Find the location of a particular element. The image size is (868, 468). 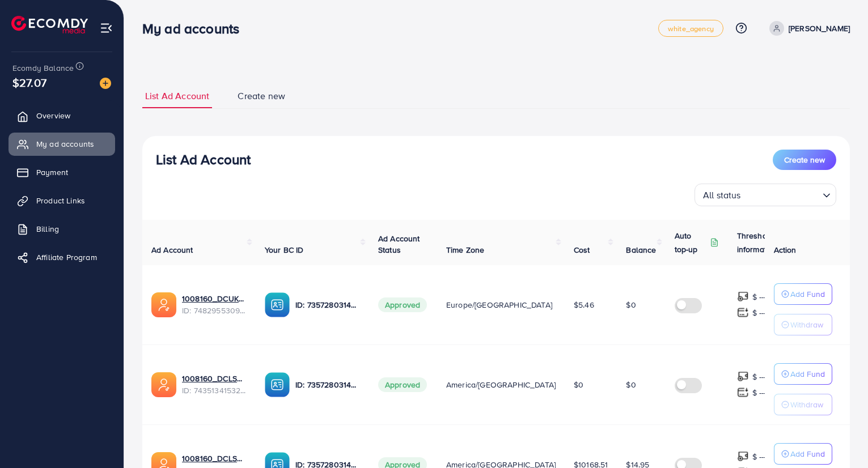

span: Product Links is located at coordinates (61, 201).